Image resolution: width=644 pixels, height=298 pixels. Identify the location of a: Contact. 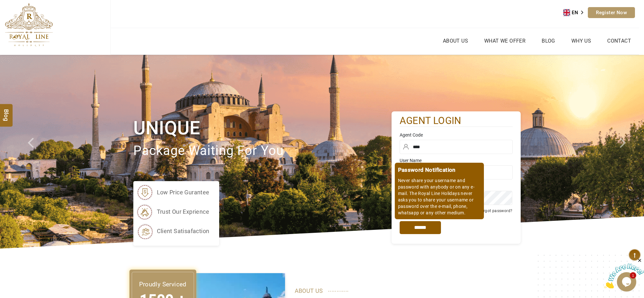
(619, 41).